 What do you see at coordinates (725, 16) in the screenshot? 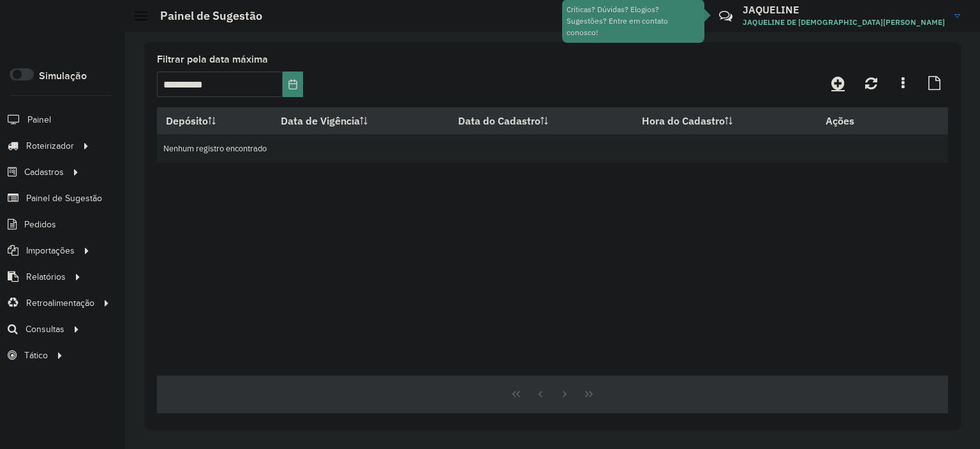
I see `a: Contato Rápido` at bounding box center [725, 16].